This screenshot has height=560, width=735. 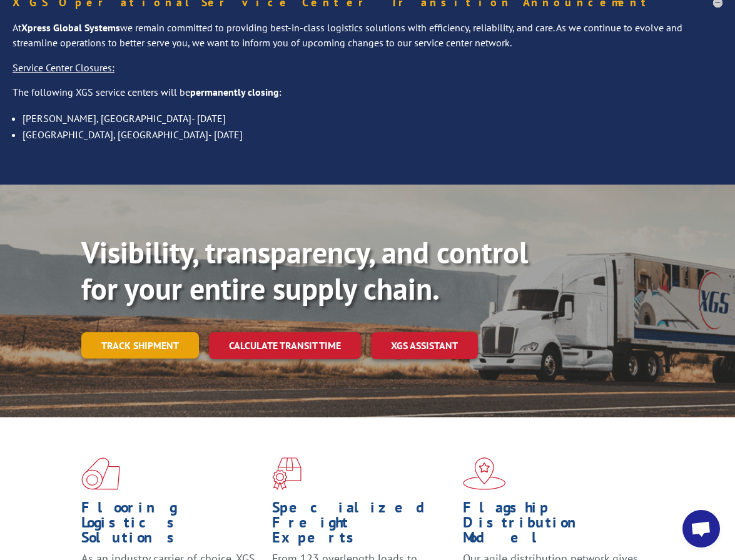 What do you see at coordinates (63, 68) in the screenshot?
I see `u: Service Center Closures:` at bounding box center [63, 68].